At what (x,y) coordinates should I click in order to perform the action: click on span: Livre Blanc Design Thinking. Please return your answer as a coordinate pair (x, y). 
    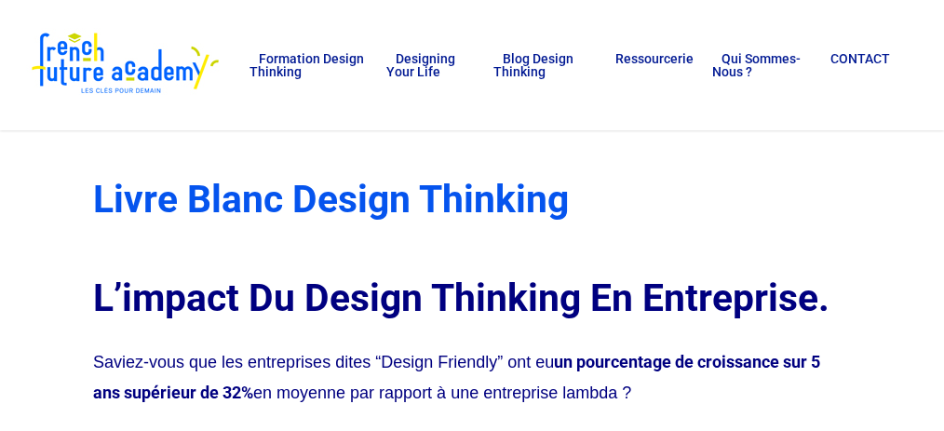
    Looking at the image, I should click on (331, 199).